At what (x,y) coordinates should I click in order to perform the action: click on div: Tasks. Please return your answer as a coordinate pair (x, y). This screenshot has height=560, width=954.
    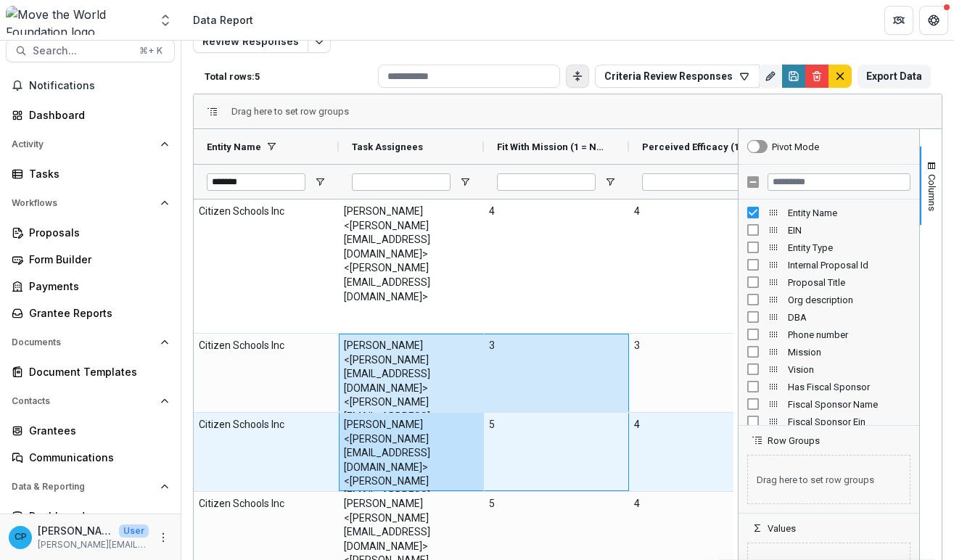
    Looking at the image, I should click on (96, 173).